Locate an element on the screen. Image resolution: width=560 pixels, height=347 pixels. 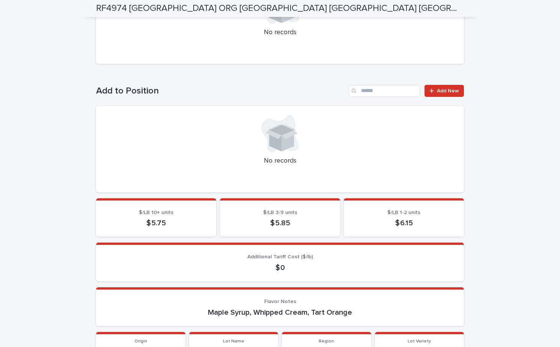
span: Lot Variety is located at coordinates (419, 341).